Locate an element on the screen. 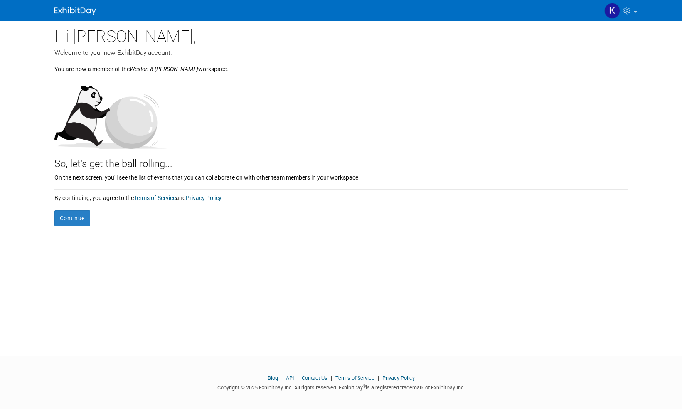 The width and height of the screenshot is (682, 409). a: API is located at coordinates (290, 378).